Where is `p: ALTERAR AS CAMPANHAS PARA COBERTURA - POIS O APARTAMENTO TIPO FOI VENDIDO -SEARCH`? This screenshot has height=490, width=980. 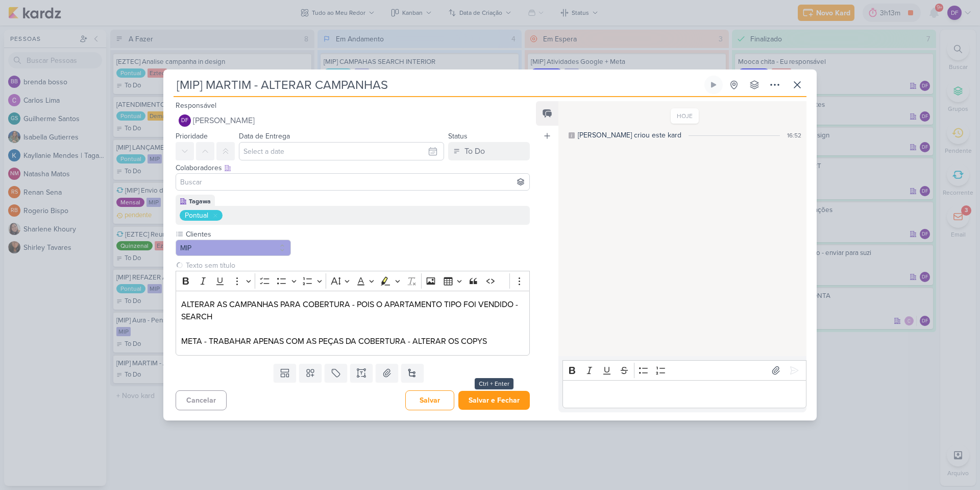
p: ALTERAR AS CAMPANHAS PARA COBERTURA - POIS O APARTAMENTO TIPO FOI VENDIDO -SEARCH is located at coordinates (353, 311).